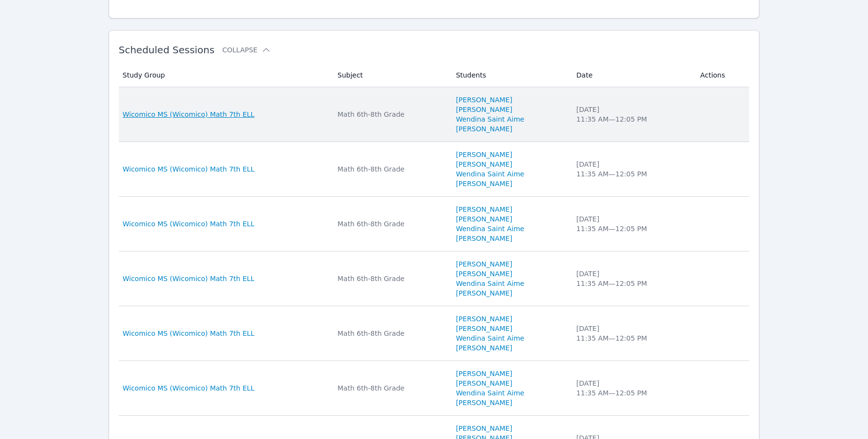  I want to click on button: Collapse, so click(246, 50).